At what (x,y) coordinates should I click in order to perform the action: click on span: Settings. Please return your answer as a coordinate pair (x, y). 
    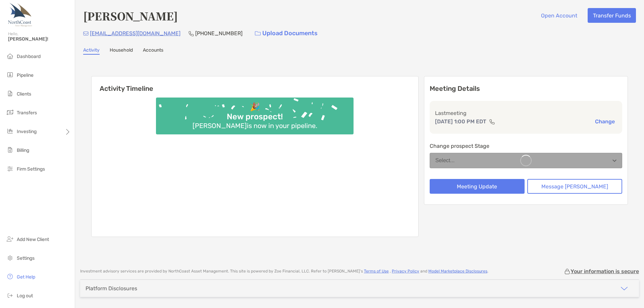
    Looking at the image, I should click on (25, 258).